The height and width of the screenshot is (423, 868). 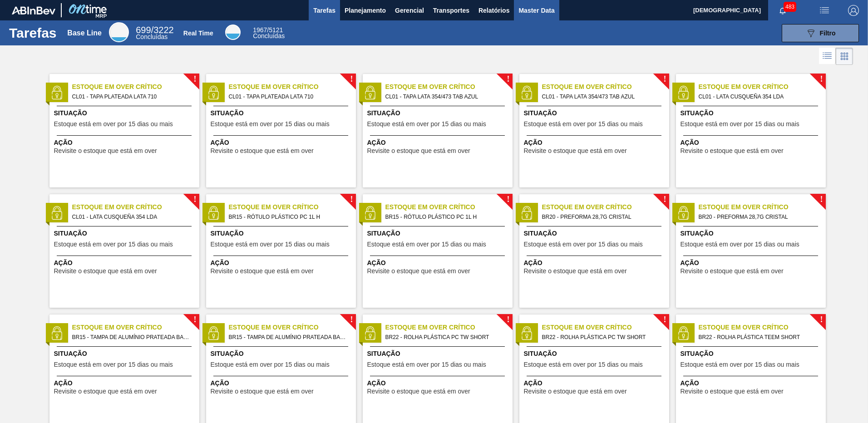 I want to click on span: / 3222, so click(x=154, y=30).